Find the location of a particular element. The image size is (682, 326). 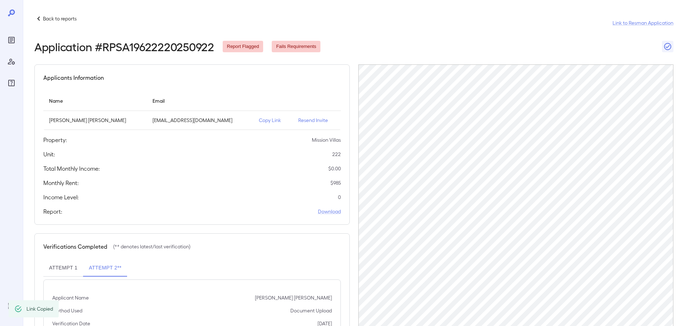

p: Applicant Name is located at coordinates (70, 298).